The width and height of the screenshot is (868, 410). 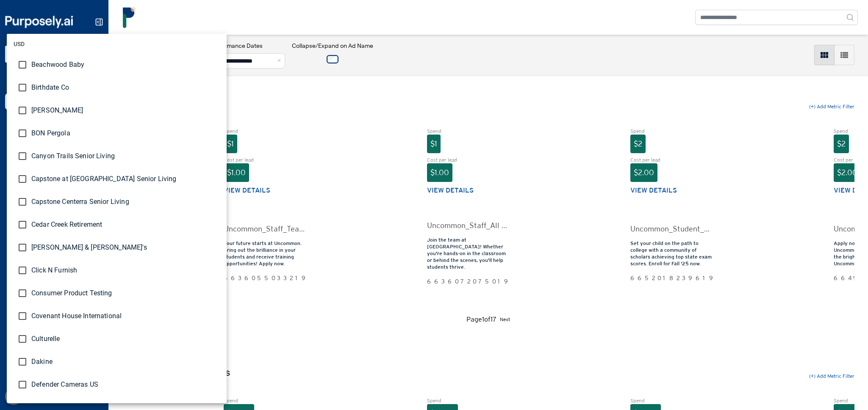 I want to click on span: Defender Cameras US, so click(x=126, y=385).